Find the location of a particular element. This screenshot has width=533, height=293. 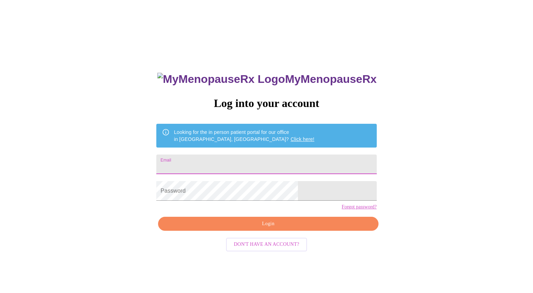

a: Click here! is located at coordinates (302, 139).